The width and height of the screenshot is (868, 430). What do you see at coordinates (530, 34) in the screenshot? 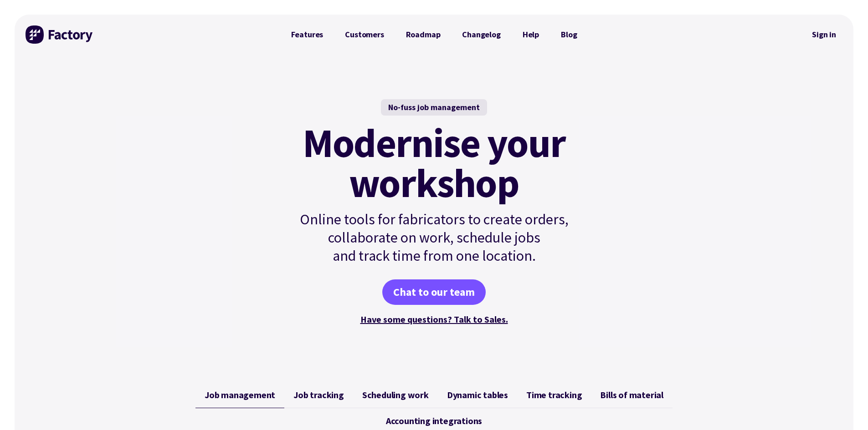
I see `a: Help` at bounding box center [530, 34].